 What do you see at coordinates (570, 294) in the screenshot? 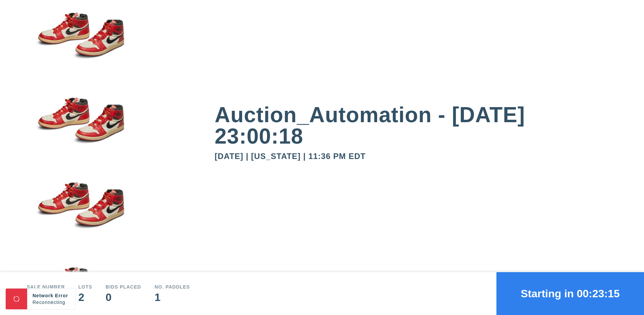
I see `button: Starting in 00:23:15` at bounding box center [570, 294].